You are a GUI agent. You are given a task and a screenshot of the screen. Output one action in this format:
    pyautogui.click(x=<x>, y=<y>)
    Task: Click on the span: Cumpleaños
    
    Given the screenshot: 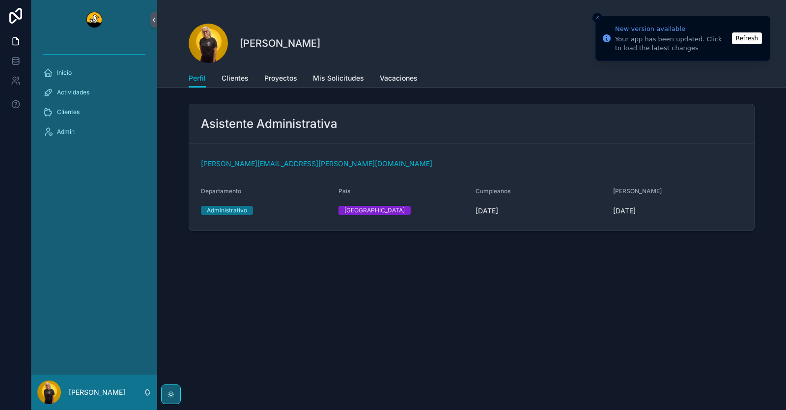 What is the action you would take?
    pyautogui.click(x=493, y=191)
    